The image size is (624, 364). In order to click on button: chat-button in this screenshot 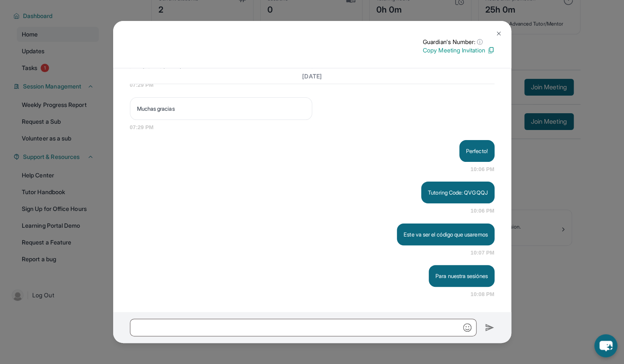, I will do `click(605, 345)`.